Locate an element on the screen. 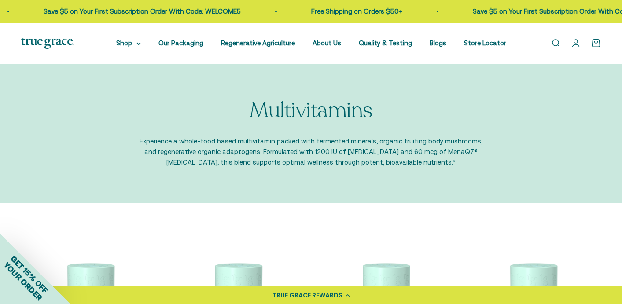  span: GET 15% OFF is located at coordinates (29, 274).